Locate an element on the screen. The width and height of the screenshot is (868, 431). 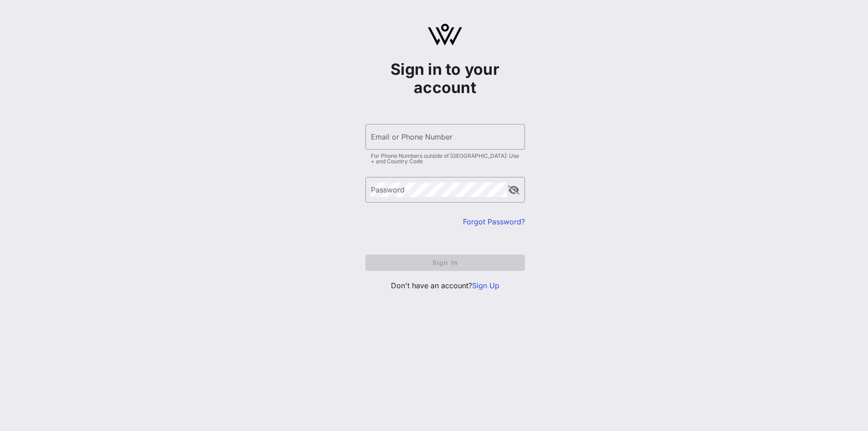
a: Forgot Password? is located at coordinates (494, 221).